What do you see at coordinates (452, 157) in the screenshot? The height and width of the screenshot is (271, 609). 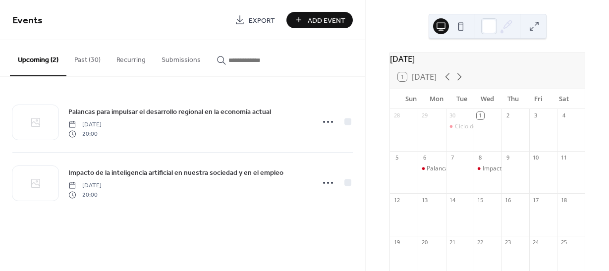 I see `div: 7` at bounding box center [452, 157].